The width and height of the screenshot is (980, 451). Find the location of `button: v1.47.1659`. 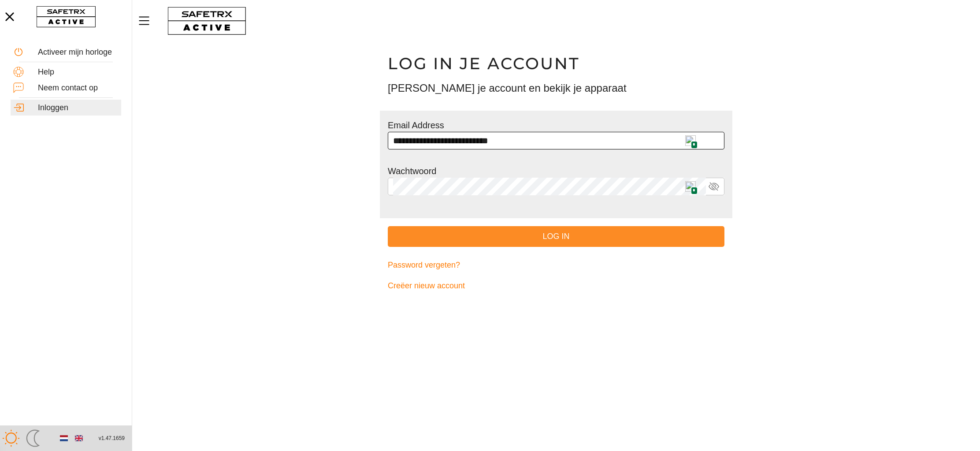

button: v1.47.1659 is located at coordinates (112, 439).